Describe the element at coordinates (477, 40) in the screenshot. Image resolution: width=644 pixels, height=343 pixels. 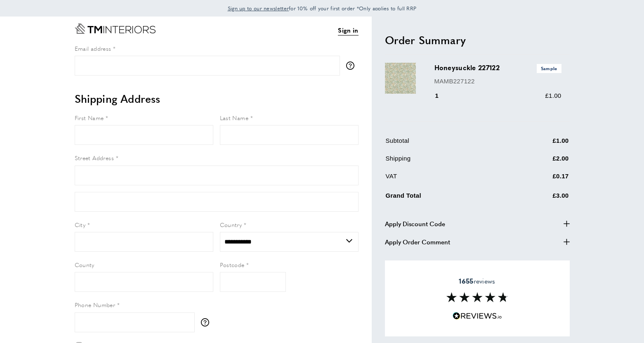
I see `h2: Order Summary` at that location.